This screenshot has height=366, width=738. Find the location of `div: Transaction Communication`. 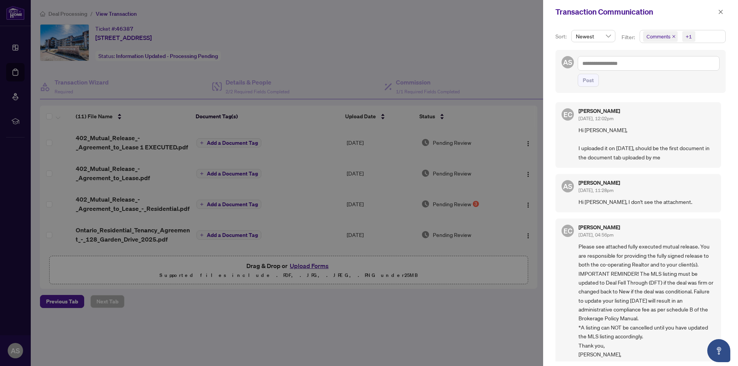

div: Transaction Communication is located at coordinates (636, 12).